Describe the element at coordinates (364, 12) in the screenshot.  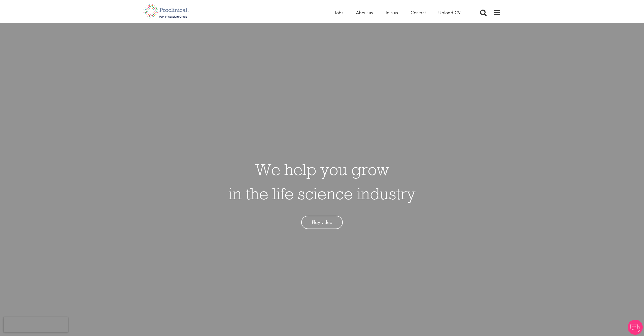
I see `a: About us` at that location.